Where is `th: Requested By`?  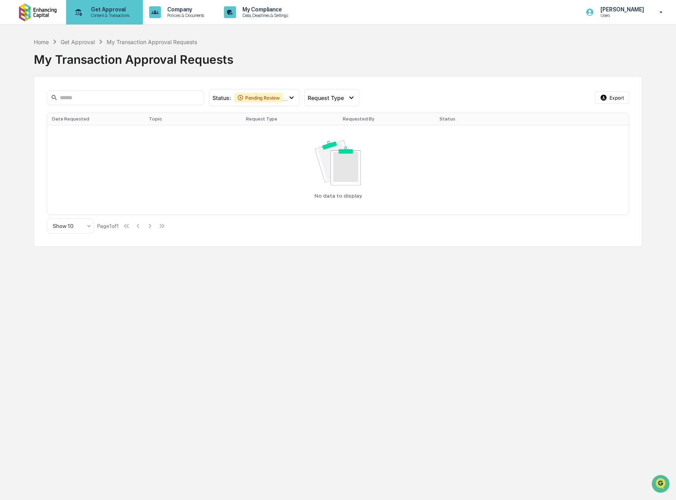 th: Requested By is located at coordinates (386, 119).